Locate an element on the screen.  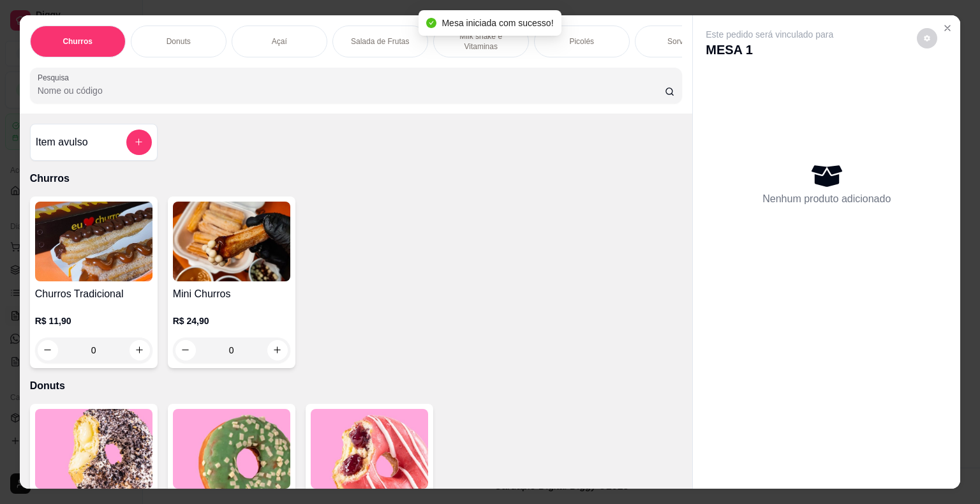
p: Sorvetes is located at coordinates (682, 42).